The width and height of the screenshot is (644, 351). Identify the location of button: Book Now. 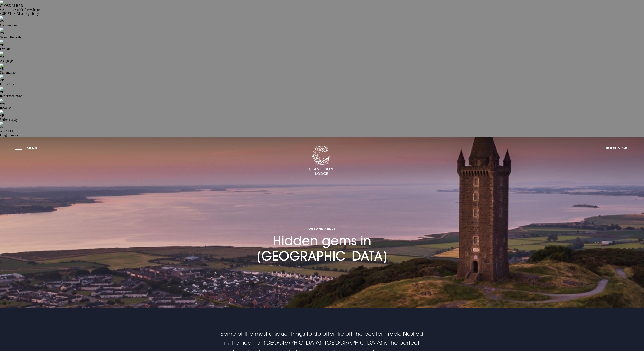
(616, 148).